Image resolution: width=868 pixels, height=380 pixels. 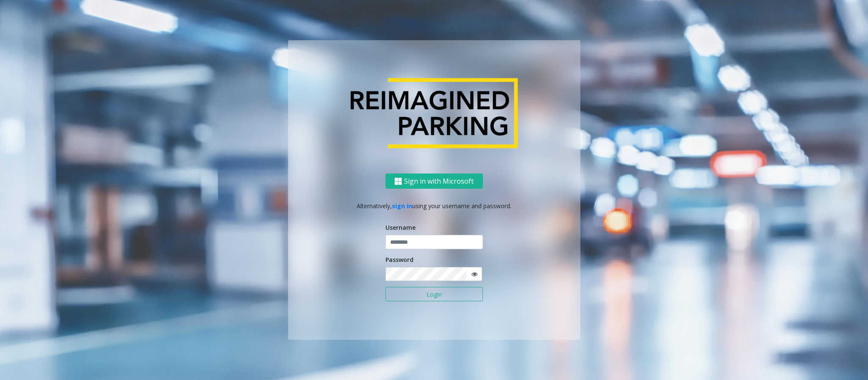 I want to click on button: Login, so click(x=434, y=294).